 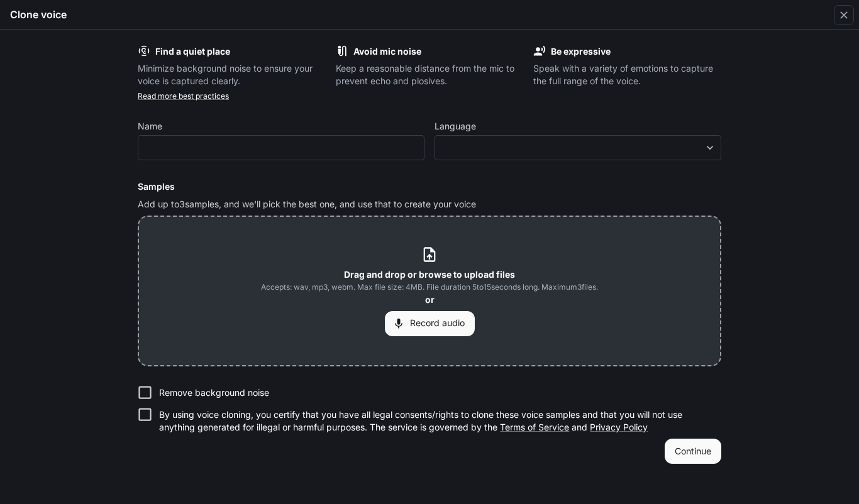 What do you see at coordinates (430, 75) in the screenshot?
I see `p: Keep a reasonable distance from the mic to prevent echo and plosives.` at bounding box center [430, 75].